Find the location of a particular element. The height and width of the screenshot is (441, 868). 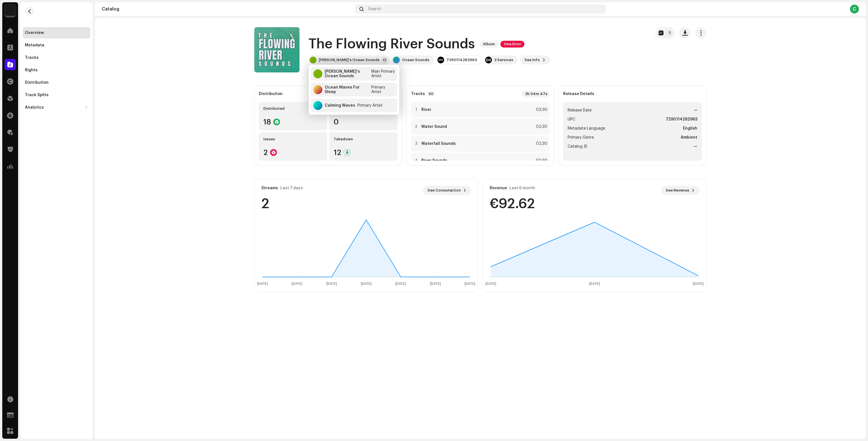

div: Catalog is located at coordinates (227, 9).